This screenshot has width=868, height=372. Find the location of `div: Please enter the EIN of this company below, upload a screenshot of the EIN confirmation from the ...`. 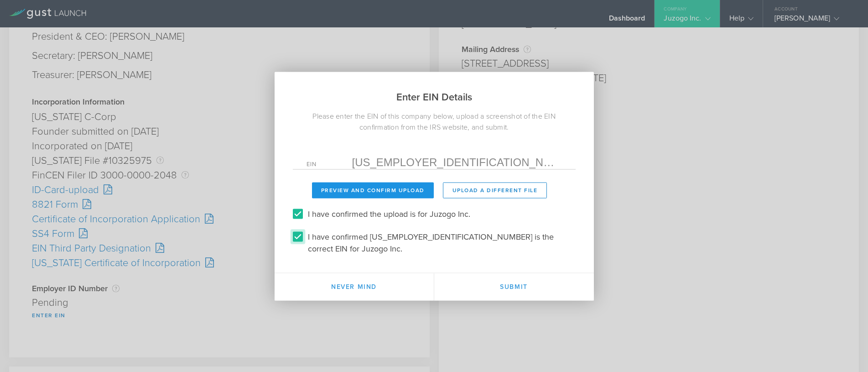

div: Please enter the EIN of this company below, upload a screenshot of the EIN confirmation from the ... is located at coordinates (434, 121).